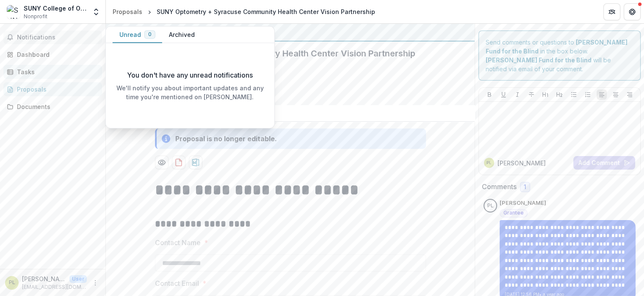  What do you see at coordinates (545, 95) in the screenshot?
I see `button: Heading 1` at bounding box center [545, 95].